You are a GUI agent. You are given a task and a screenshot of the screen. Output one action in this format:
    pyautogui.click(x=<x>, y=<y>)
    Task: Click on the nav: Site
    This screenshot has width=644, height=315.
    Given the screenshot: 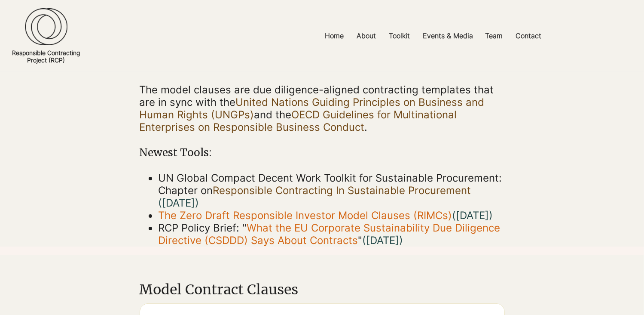 What is the action you would take?
    pyautogui.click(x=433, y=36)
    